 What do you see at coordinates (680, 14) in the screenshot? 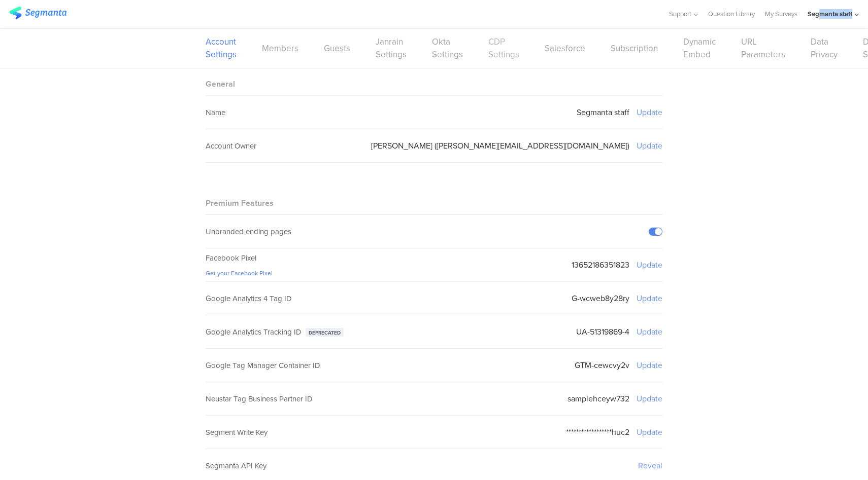
I see `span: Support` at bounding box center [680, 14].